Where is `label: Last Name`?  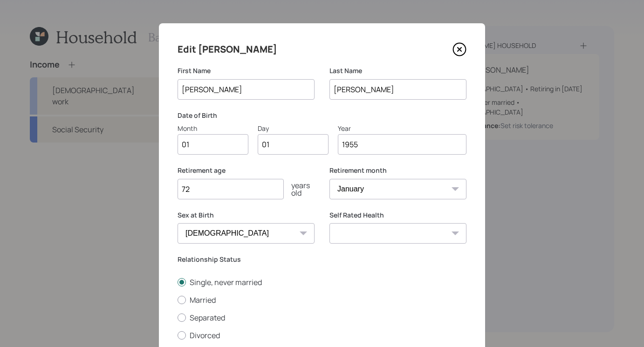
label: Last Name is located at coordinates (398, 71).